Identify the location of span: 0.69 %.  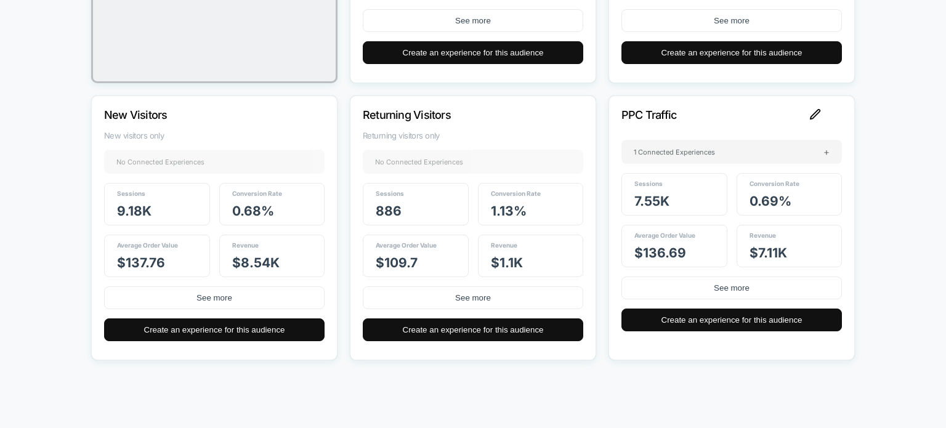
(770, 201).